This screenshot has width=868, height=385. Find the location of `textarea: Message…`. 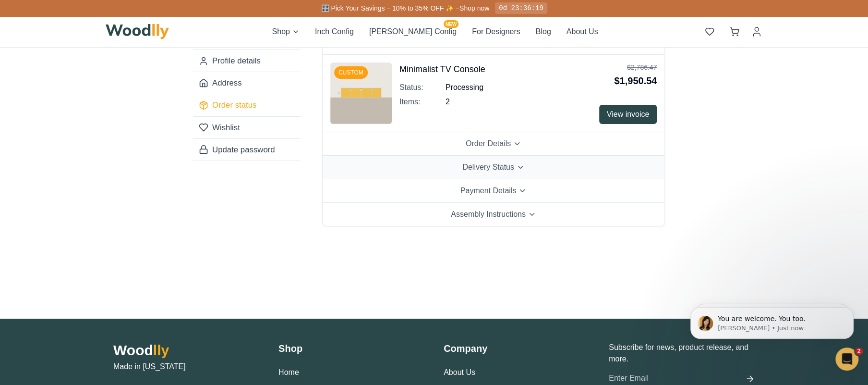

textarea: Message… is located at coordinates (96, 294).